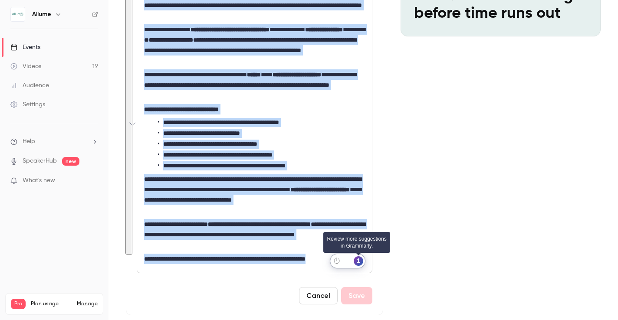  What do you see at coordinates (28, 105) in the screenshot?
I see `div: Settings` at bounding box center [28, 105].